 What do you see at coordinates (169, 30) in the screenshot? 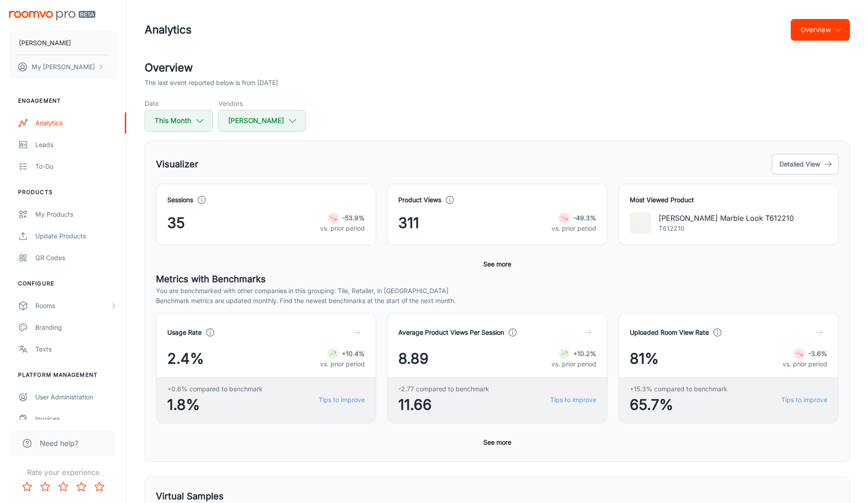
I see `h1: Analytics` at bounding box center [169, 30].